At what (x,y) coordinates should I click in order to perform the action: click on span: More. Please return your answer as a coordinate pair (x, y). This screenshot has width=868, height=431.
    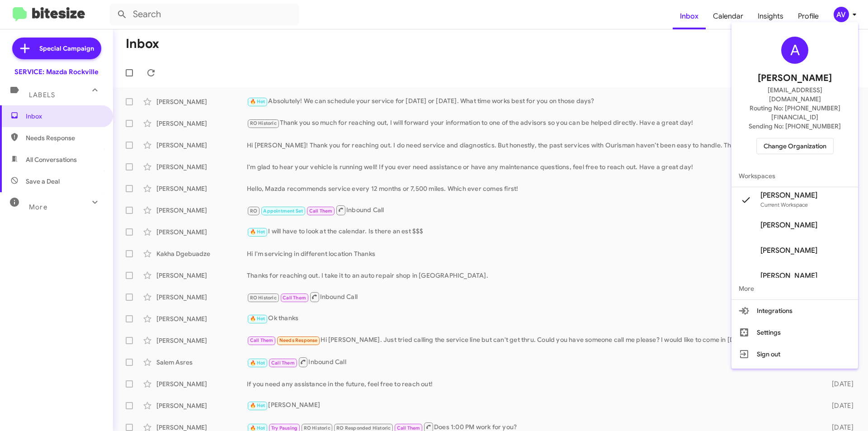
    Looking at the image, I should click on (795, 289).